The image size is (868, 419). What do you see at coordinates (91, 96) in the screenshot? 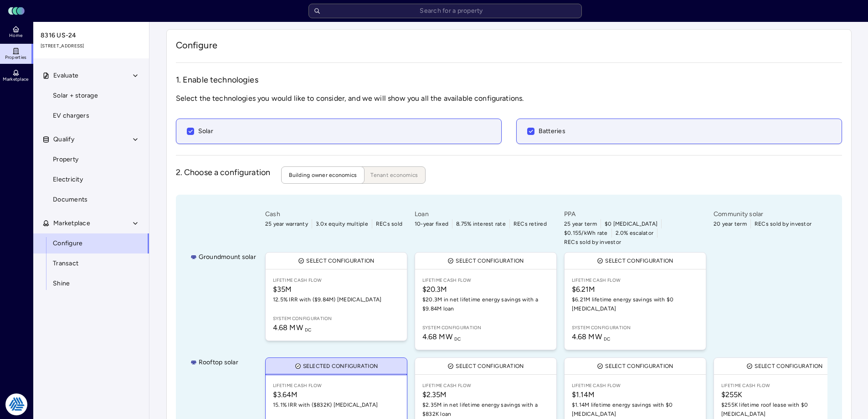
I see `a: Solar + storage` at bounding box center [91, 96].